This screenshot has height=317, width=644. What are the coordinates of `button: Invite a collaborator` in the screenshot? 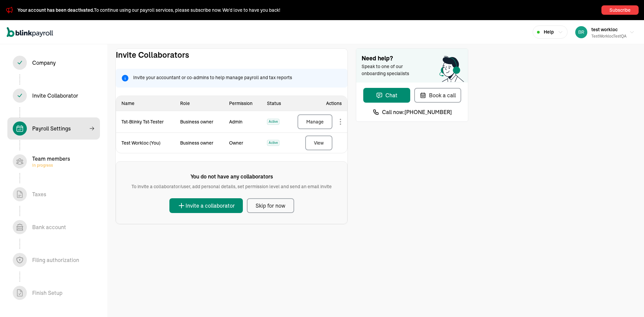 It's located at (206, 206).